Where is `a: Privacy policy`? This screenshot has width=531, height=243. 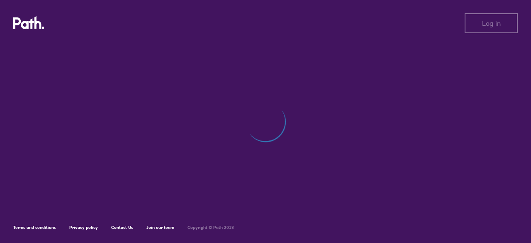
a: Privacy policy is located at coordinates (83, 227).